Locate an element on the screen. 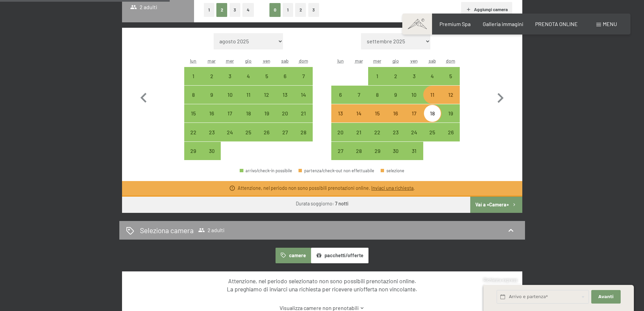  div: 31 is located at coordinates (414, 157).